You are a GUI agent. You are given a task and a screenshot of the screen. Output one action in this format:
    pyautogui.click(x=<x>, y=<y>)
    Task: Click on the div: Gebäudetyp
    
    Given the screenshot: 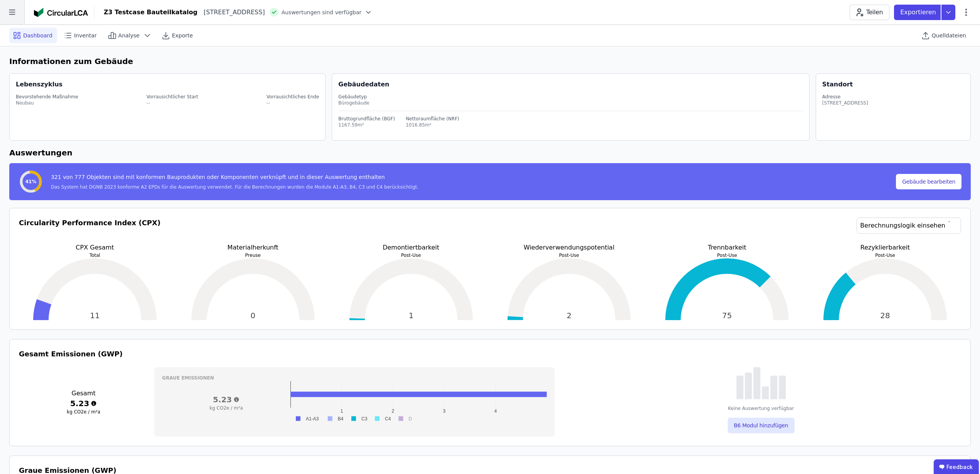 What is the action you would take?
    pyautogui.click(x=571, y=96)
    